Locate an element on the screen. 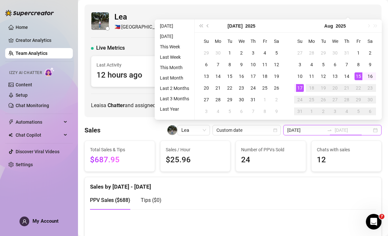 The image size is (388, 236). td: 2025-07-19 is located at coordinates (277, 76).